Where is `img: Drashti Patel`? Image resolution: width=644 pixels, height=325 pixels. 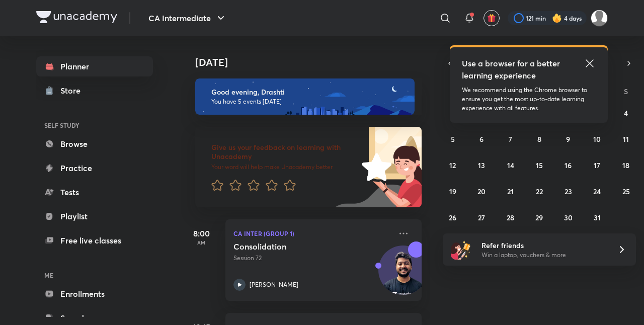 img: Drashti Patel is located at coordinates (599, 18).